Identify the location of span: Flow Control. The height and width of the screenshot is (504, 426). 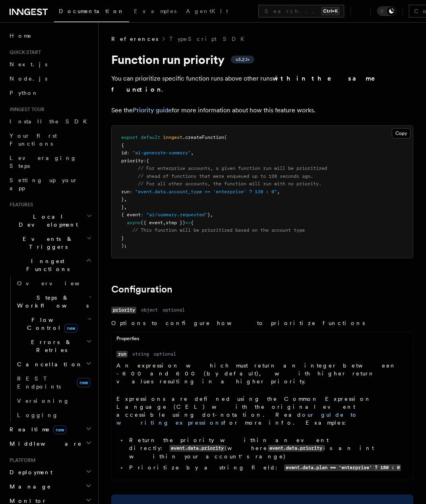
(50, 324).